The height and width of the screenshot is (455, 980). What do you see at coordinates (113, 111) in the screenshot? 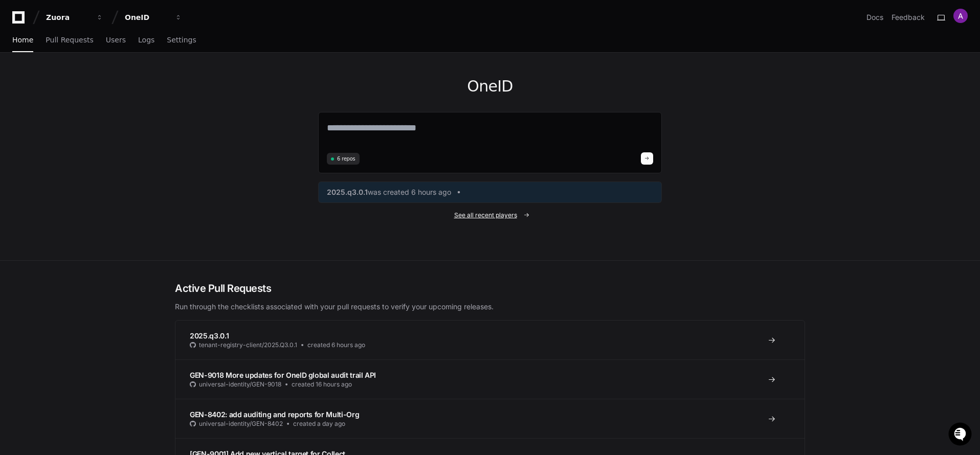
I see `span: Pylon` at bounding box center [113, 111].